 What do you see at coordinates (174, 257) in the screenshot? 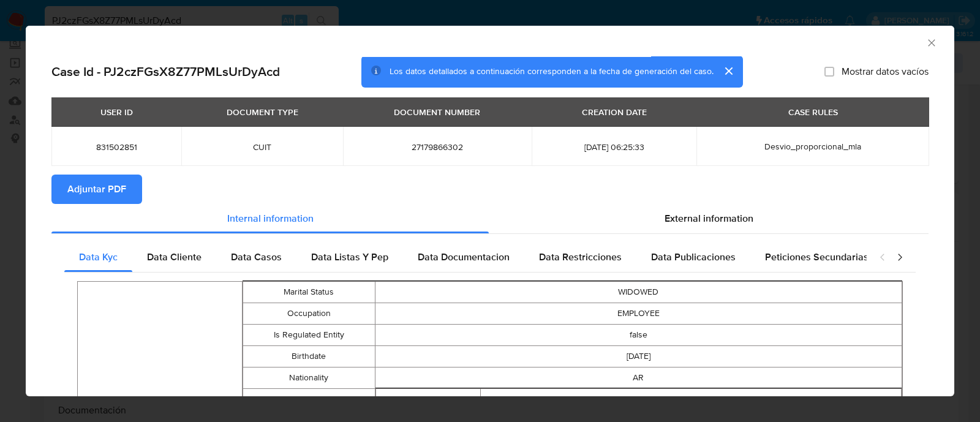
I see `span: Data Cliente` at bounding box center [174, 257].